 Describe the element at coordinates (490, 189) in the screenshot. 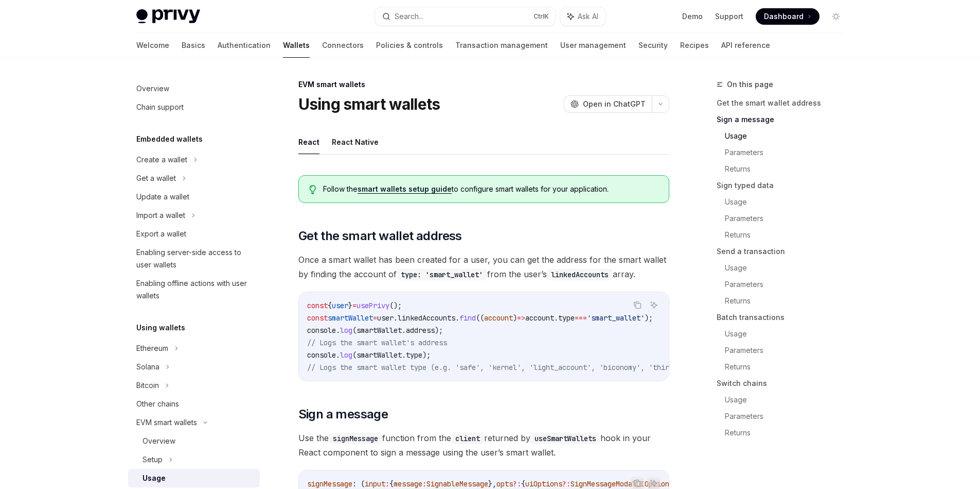

I see `span: Follow the to configure smart wallets for your application.` at that location.